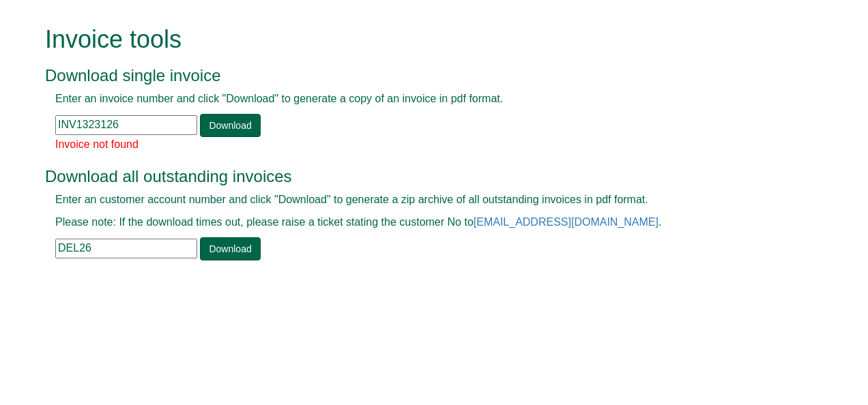 This screenshot has height=405, width=868. Describe the element at coordinates (126, 248) in the screenshot. I see `input: e.g. BLA02` at that location.